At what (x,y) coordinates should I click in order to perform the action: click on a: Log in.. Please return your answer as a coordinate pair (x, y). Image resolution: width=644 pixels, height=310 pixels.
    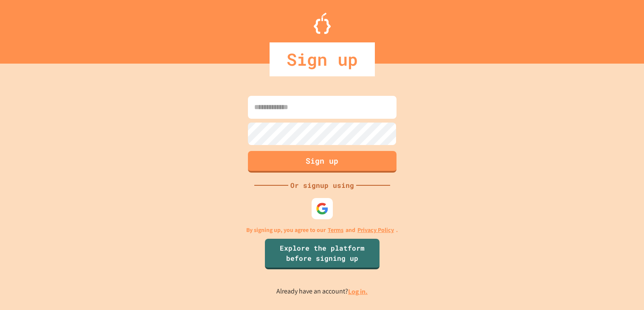
    Looking at the image, I should click on (358, 291).